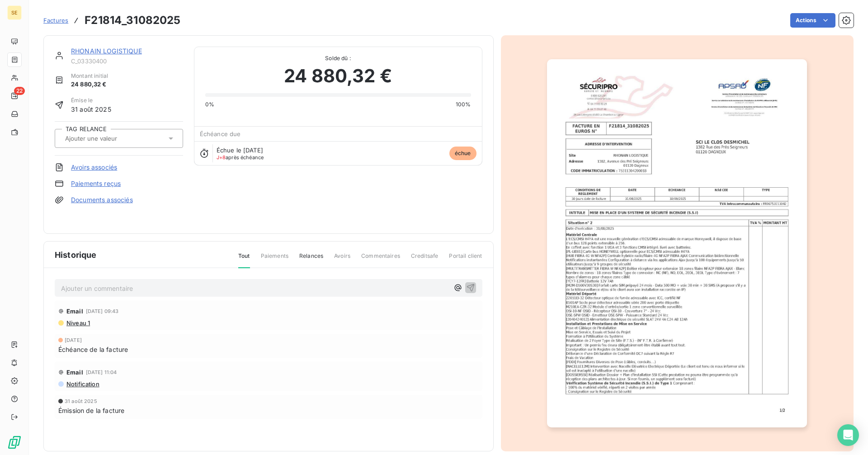  What do you see at coordinates (91, 410) in the screenshot?
I see `span: Émission de la facture` at bounding box center [91, 410].